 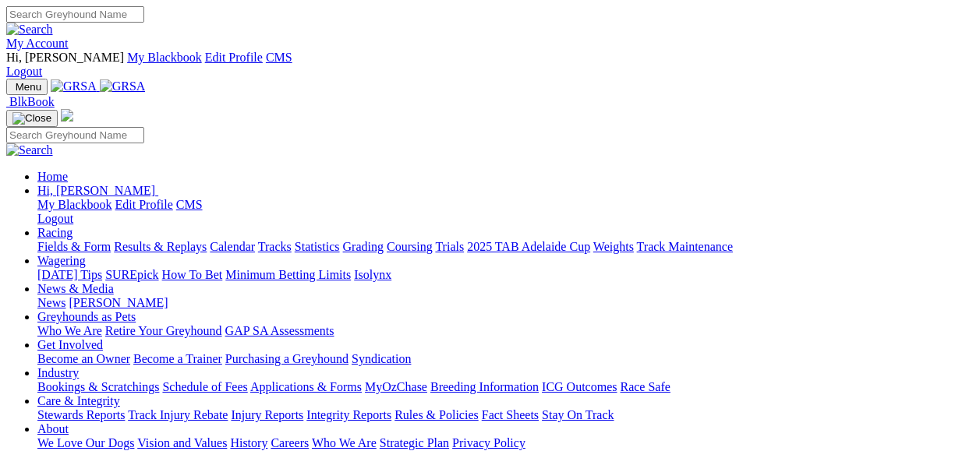 What do you see at coordinates (76, 288) in the screenshot?
I see `a: News & Media` at bounding box center [76, 288].